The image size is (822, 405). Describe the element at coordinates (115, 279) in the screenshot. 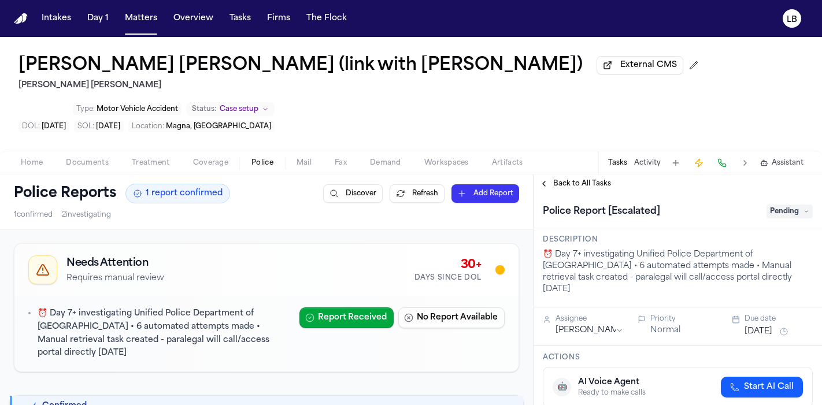

I see `p: Requires manual review` at that location.